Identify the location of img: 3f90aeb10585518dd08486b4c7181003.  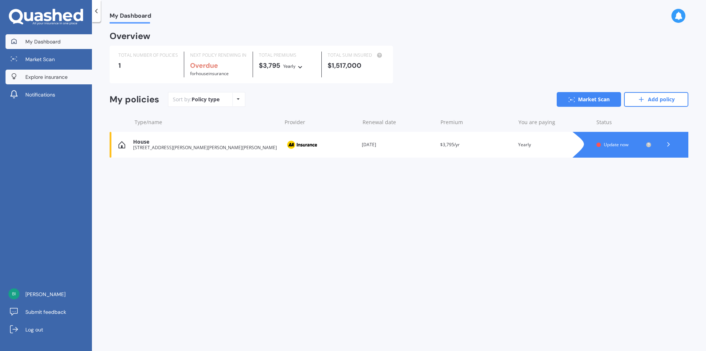
(14, 294).